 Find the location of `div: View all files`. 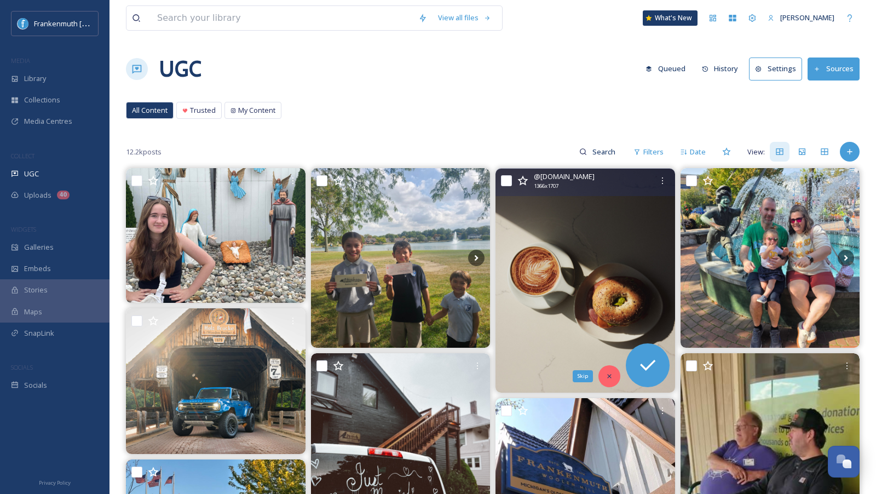

div: View all files is located at coordinates (464, 18).